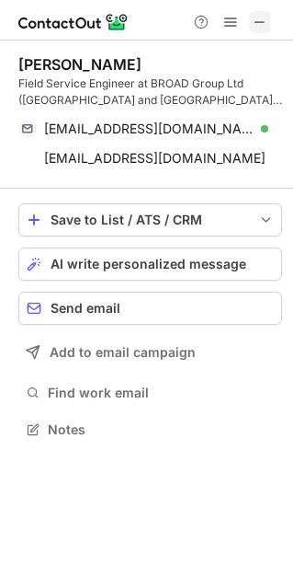  Describe the element at coordinates (150, 430) in the screenshot. I see `button: Notes` at that location.